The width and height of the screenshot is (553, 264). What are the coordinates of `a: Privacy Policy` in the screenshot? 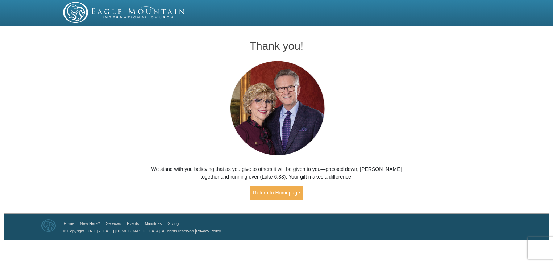 It's located at (209, 231).